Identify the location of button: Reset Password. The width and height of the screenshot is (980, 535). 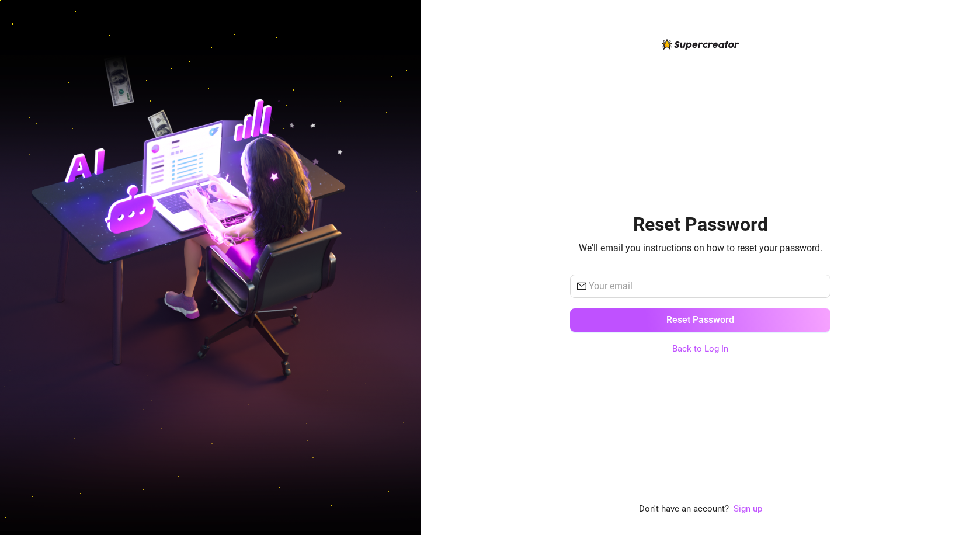
(700, 320).